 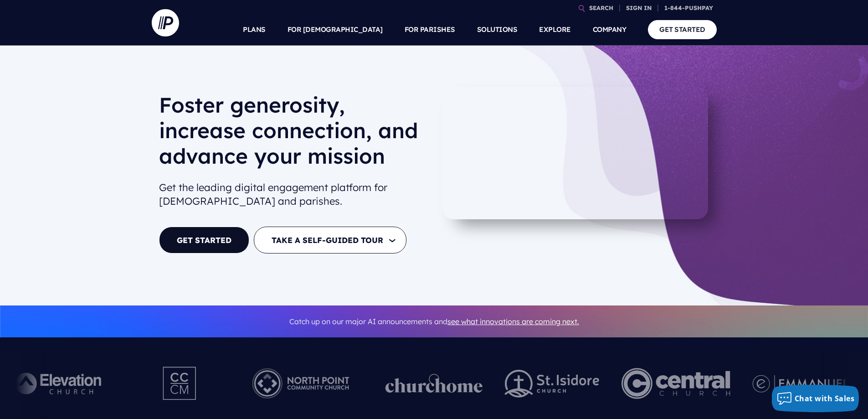 What do you see at coordinates (676, 384) in the screenshot?
I see `img: Central Church Henderson NV` at bounding box center [676, 384].